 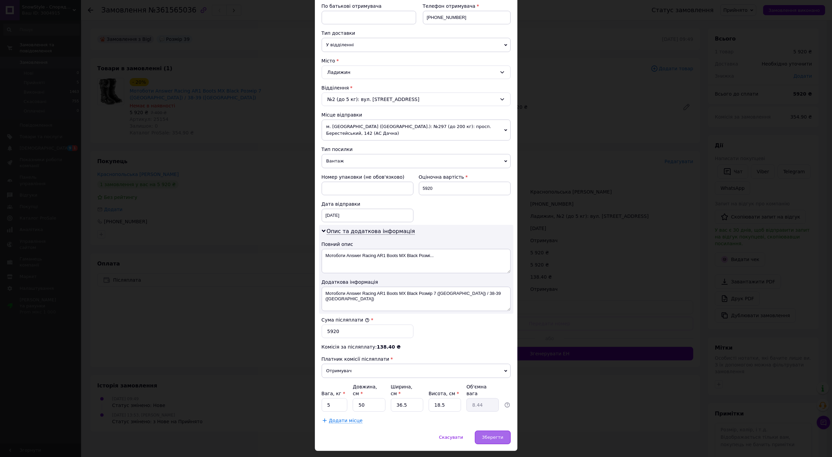 I want to click on label: Вага, кг, so click(x=333, y=393).